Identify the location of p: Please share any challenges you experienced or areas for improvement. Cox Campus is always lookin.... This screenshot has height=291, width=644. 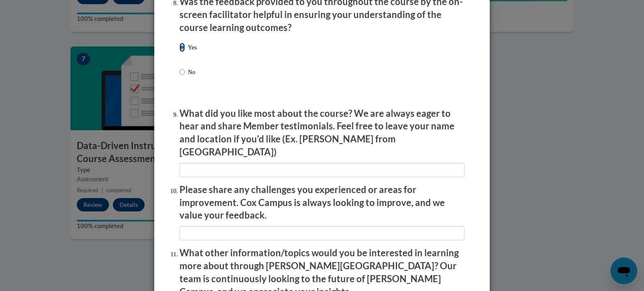
(322, 203).